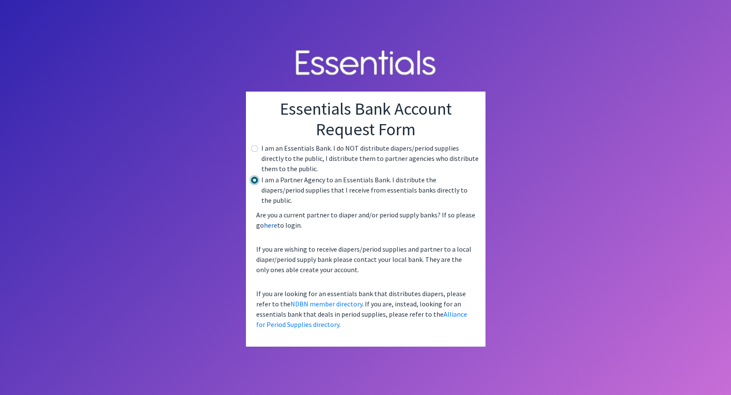 The width and height of the screenshot is (731, 395). I want to click on a: here, so click(270, 225).